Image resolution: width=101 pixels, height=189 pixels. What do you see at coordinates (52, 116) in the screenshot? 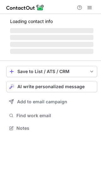
I see `button: Find work email` at bounding box center [52, 116].